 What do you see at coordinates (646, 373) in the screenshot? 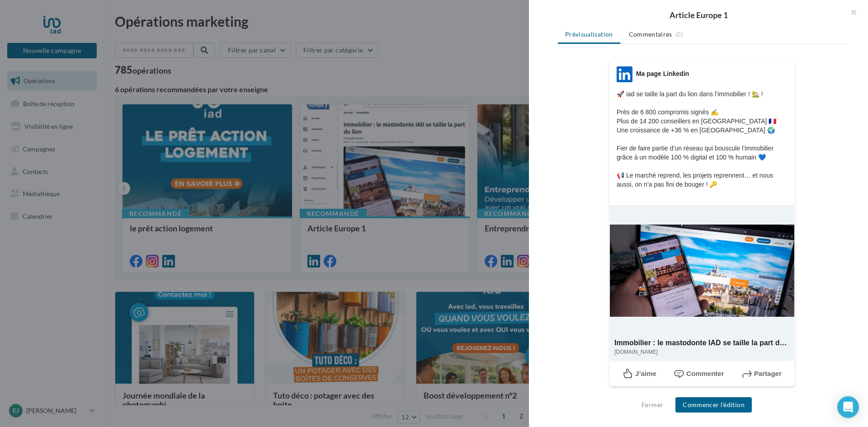
I see `span: J’aime` at bounding box center [646, 373].